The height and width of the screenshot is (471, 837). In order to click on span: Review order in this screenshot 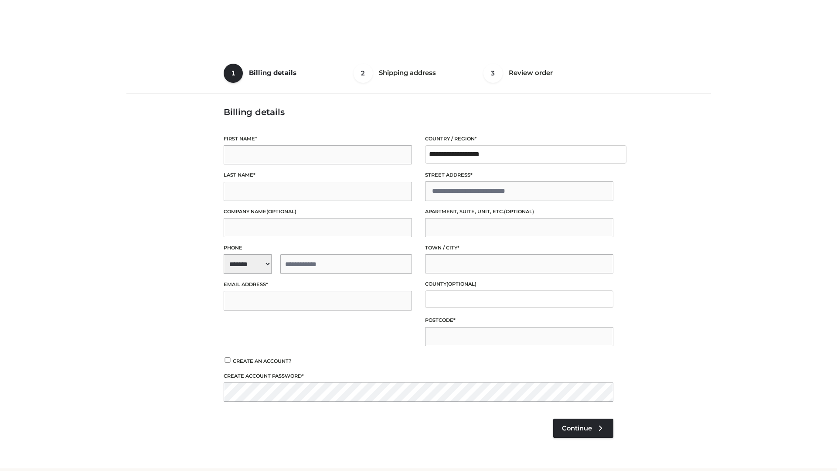, I will do `click(531, 72)`.